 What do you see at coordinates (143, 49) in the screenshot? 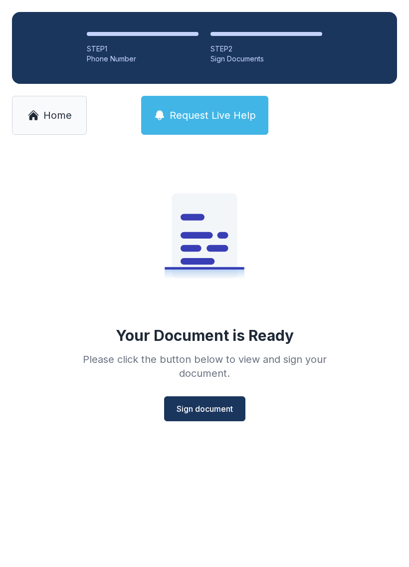
I see `div: STEP 1` at bounding box center [143, 49].